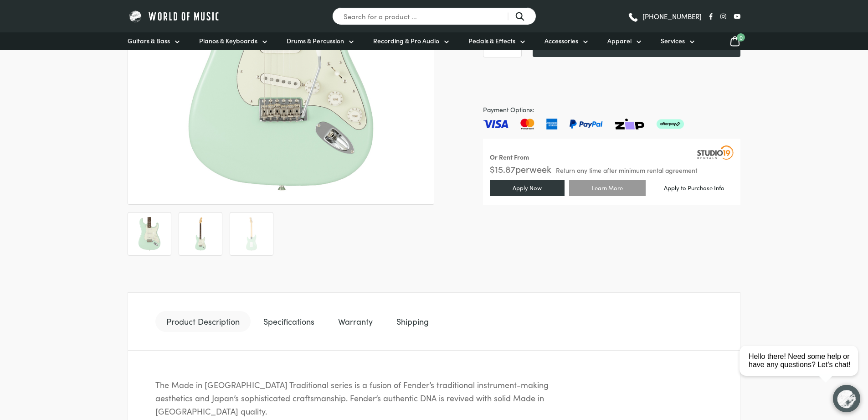 This screenshot has width=868, height=420. I want to click on div: Hello there! Need some help or have any questions? Let's chat!, so click(65, 41).